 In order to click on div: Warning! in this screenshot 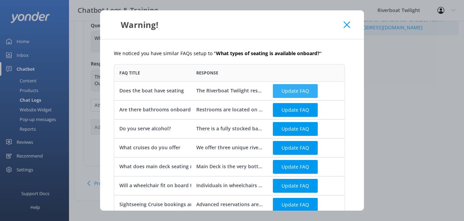, I will do `click(229, 24)`.